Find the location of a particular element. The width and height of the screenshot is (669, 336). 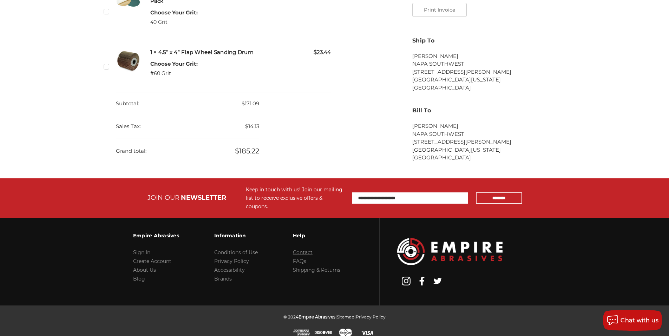

a: About Us is located at coordinates (144, 270).